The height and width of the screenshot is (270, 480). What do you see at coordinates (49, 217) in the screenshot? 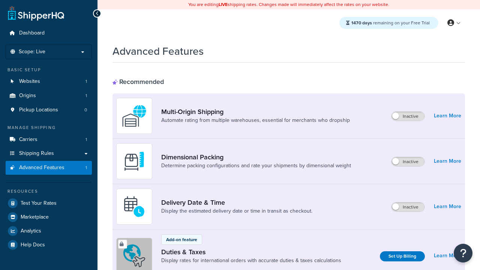
I see `a: Marketplace` at bounding box center [49, 217].